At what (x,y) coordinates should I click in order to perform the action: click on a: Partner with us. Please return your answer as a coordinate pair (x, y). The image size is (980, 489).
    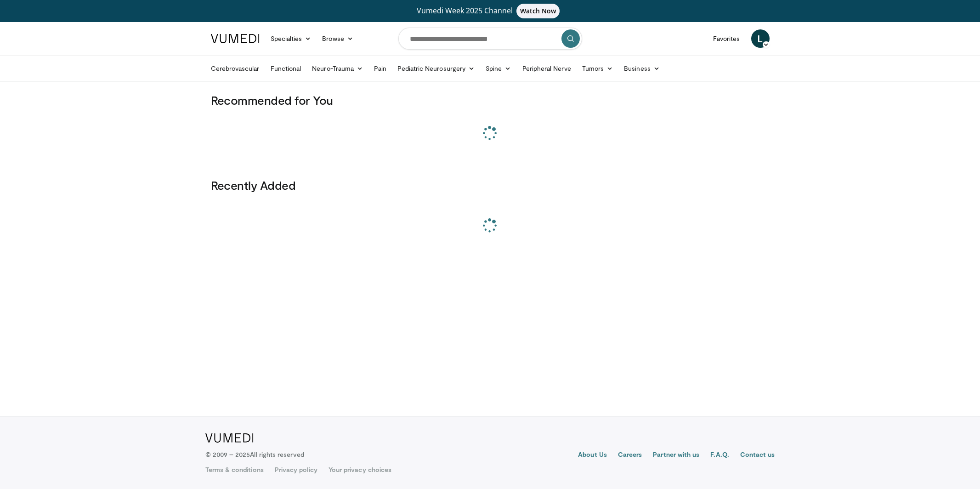
    Looking at the image, I should click on (676, 455).